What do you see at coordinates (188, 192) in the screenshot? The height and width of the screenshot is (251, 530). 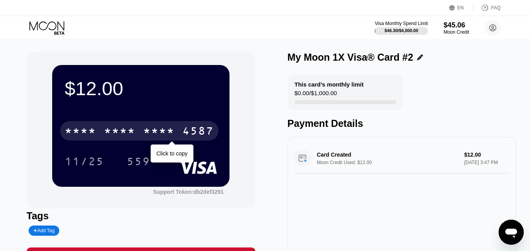 I see `div: Support Token: db2def3291` at bounding box center [188, 192].